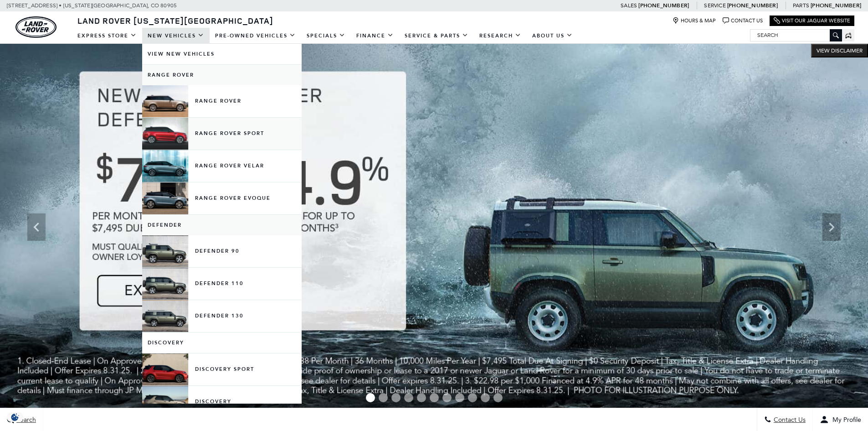  What do you see at coordinates (36, 27) in the screenshot?
I see `a: land-rover` at bounding box center [36, 27].